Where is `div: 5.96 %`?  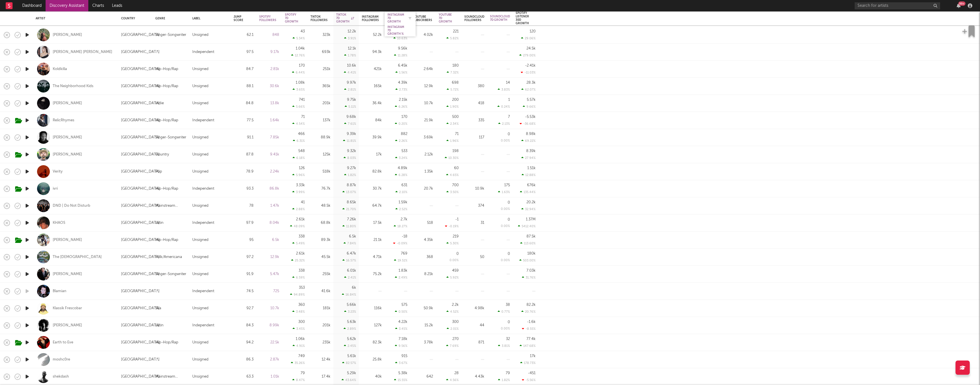 div: 5.96 % is located at coordinates (299, 175).